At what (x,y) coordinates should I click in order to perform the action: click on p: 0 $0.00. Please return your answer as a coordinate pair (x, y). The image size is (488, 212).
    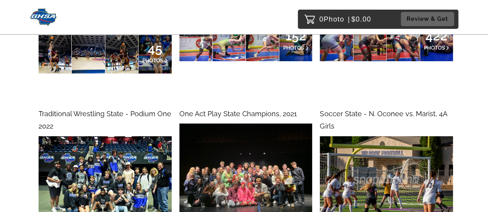
    Looking at the image, I should click on (345, 19).